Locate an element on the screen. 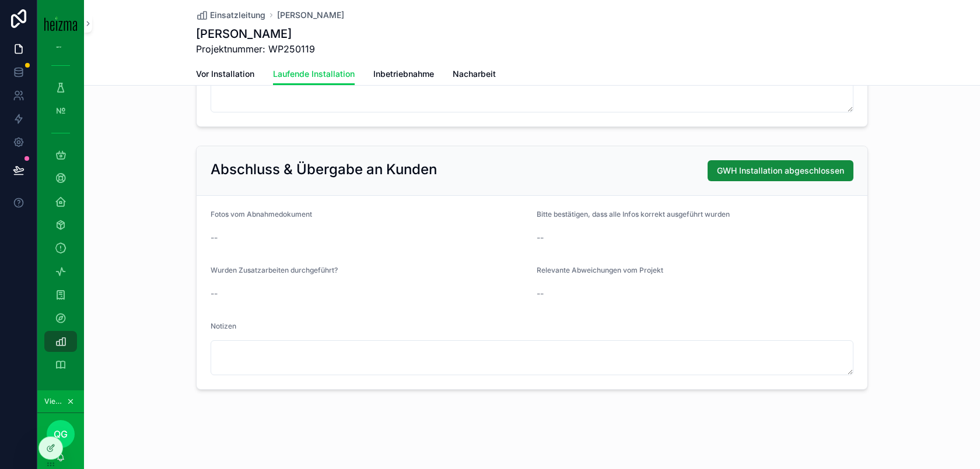 The width and height of the screenshot is (980, 469). a: Inbetriebnahme is located at coordinates (403, 75).